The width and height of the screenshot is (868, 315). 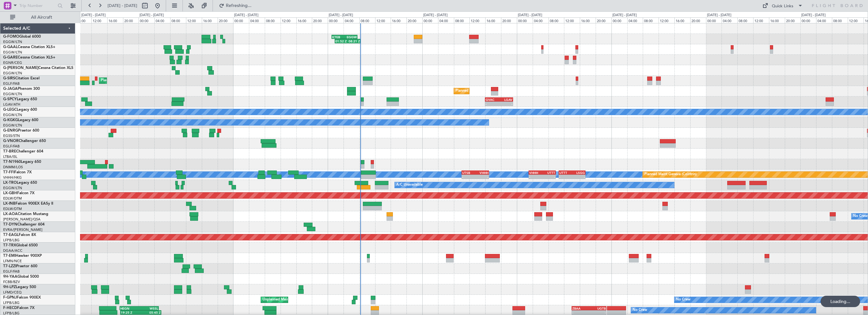 I want to click on a: G-KGKGLegacy 600, so click(x=21, y=120).